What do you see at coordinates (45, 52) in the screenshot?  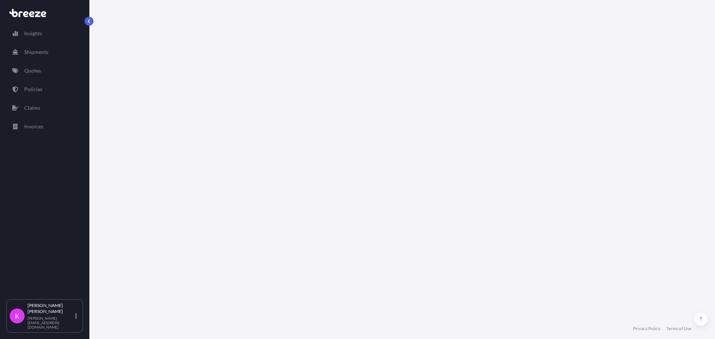 I see `a: Shipments` at bounding box center [45, 52].